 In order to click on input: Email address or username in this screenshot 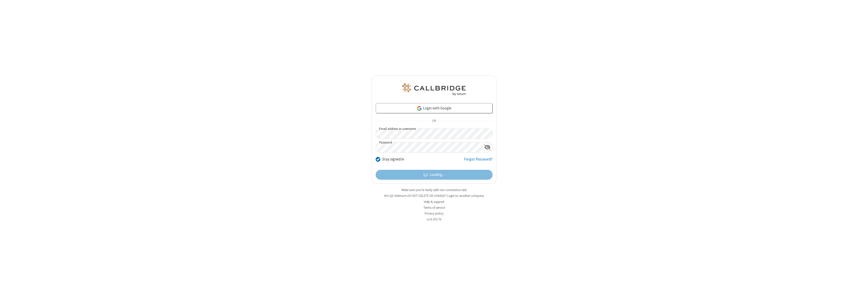, I will do `click(434, 133)`.